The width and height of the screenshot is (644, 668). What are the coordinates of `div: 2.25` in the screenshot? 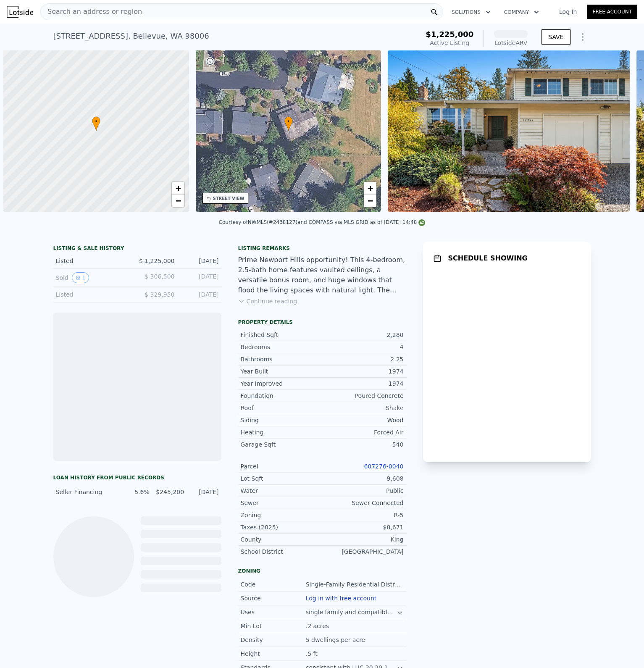 It's located at (363, 359).